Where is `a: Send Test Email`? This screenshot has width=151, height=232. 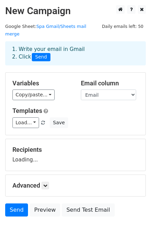
a: Send Test Email is located at coordinates (88, 210).